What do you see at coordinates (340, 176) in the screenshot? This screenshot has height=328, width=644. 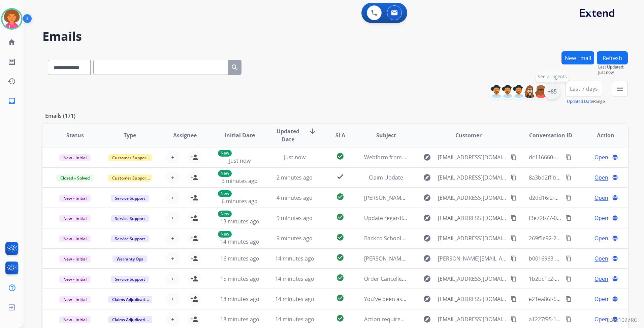 I see `mat-icon: check` at bounding box center [340, 176].